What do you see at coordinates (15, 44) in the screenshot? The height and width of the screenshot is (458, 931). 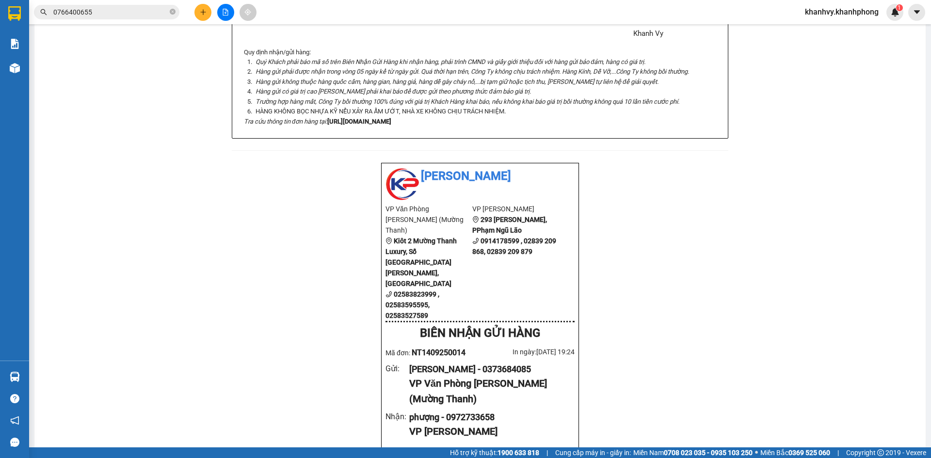 I see `img: solution-icon` at bounding box center [15, 44].